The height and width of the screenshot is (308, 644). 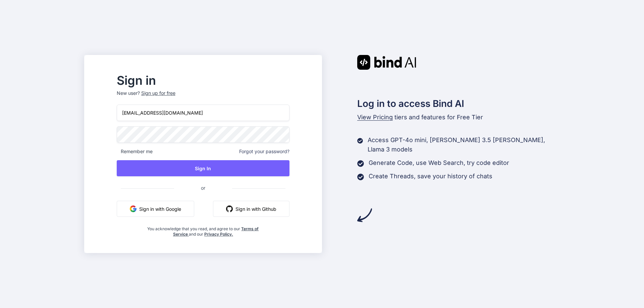 What do you see at coordinates (204, 230) in the screenshot?
I see `div: You acknowledge that you read, and agree to our and our` at bounding box center [204, 230].